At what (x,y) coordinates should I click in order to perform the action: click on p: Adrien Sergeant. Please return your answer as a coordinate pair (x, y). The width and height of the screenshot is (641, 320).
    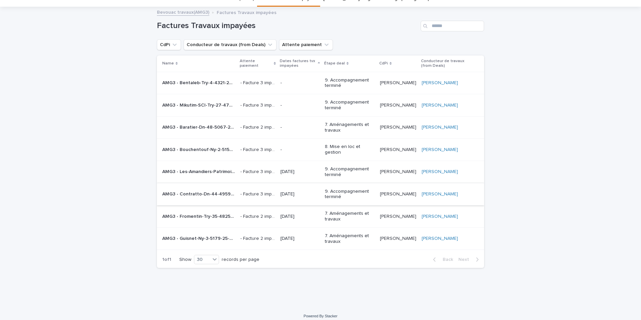
    Looking at the image, I should click on (399, 149).